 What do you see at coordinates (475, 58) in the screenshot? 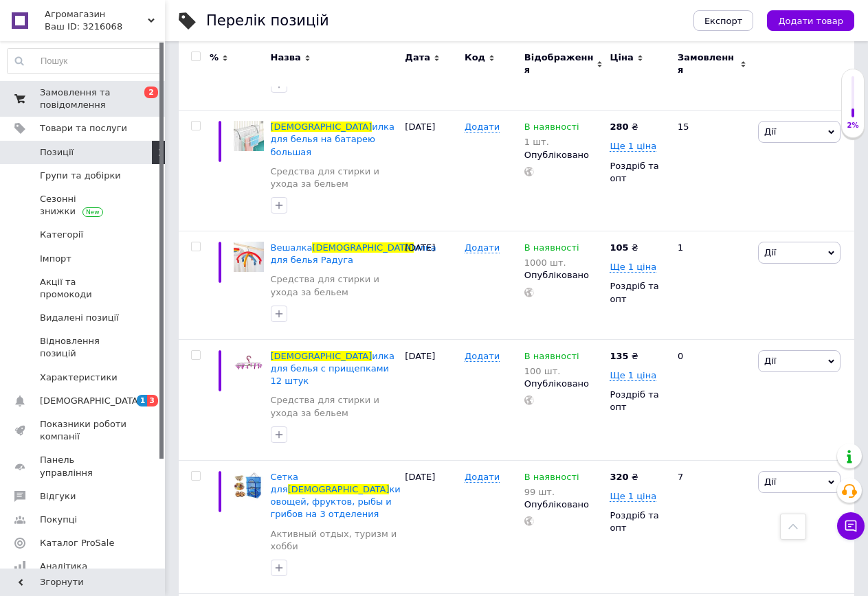
I see `span: Код` at bounding box center [475, 58].